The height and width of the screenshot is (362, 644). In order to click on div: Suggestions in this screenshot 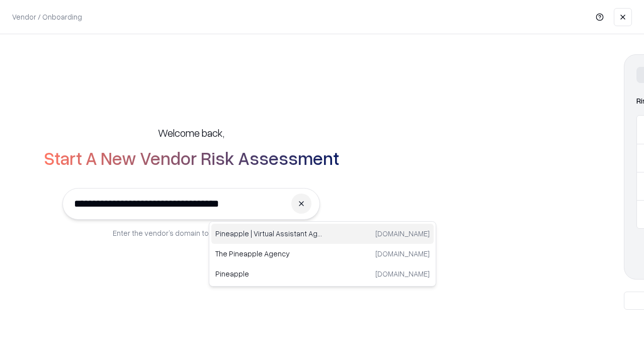, I will do `click(323, 254)`.